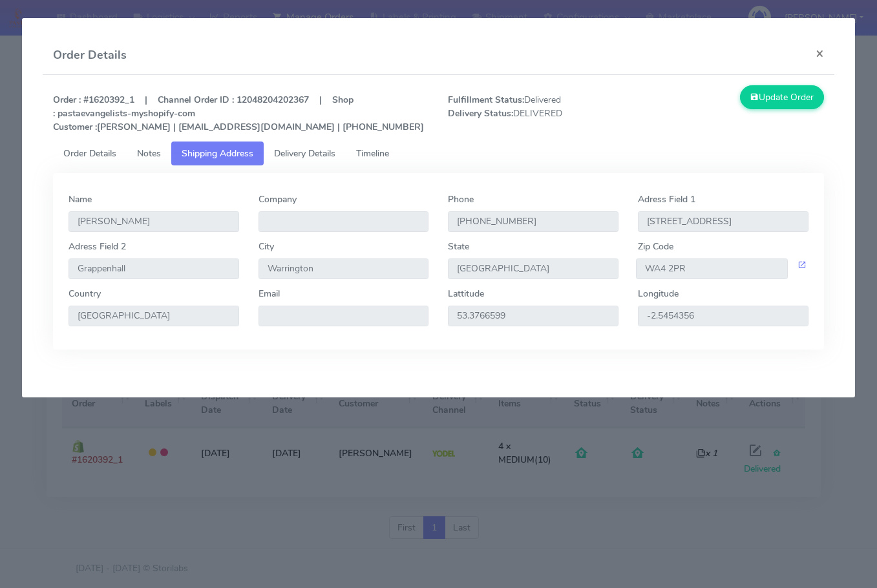  I want to click on label: Email, so click(269, 293).